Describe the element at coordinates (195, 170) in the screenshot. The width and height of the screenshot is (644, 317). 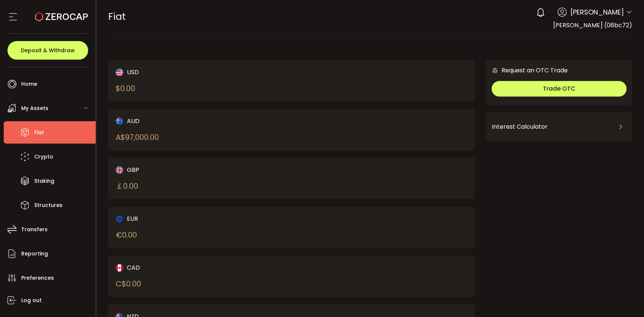
I see `div: GBP` at that location.